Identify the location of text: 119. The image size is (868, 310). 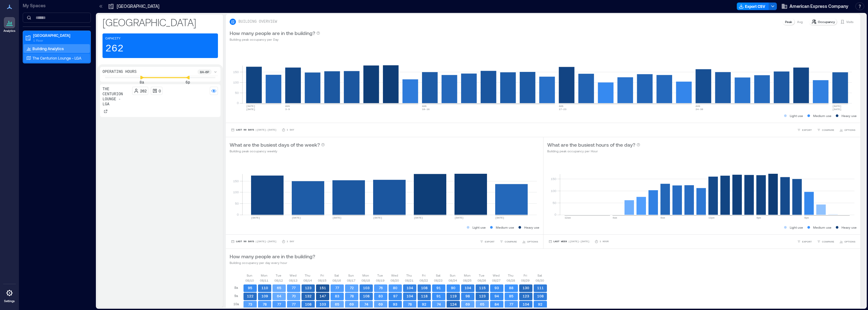
(453, 295).